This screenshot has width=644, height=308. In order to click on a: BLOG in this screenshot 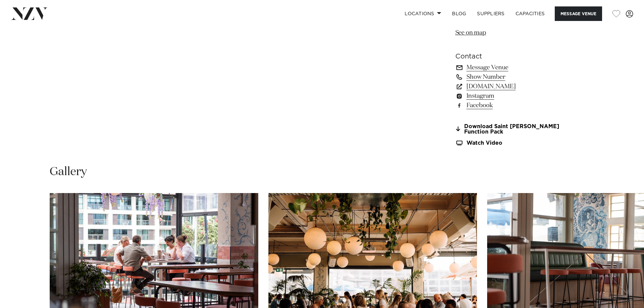, I will do `click(459, 14)`.